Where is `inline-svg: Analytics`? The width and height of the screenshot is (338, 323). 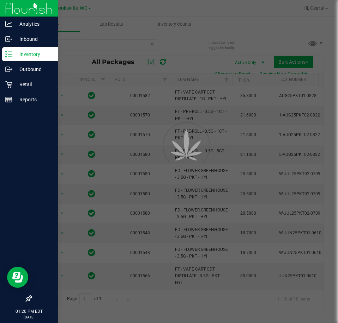
inline-svg: Analytics is located at coordinates (9, 24).